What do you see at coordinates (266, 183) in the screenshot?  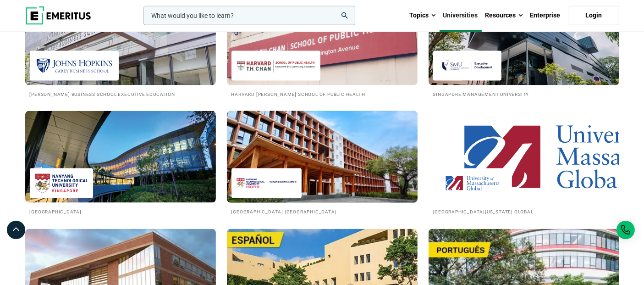 I see `img: Nanyang Technological University Nanyang Business School` at bounding box center [266, 183].